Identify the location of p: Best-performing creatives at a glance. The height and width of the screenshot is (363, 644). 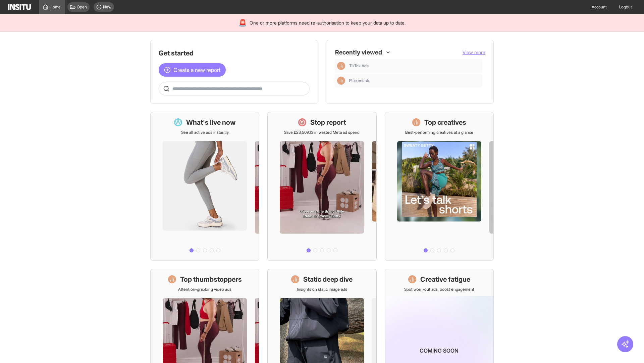
(439, 132).